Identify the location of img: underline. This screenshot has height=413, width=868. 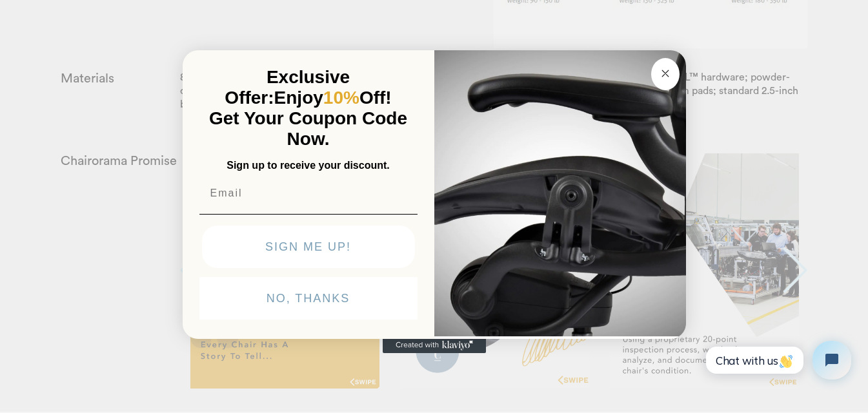
(309, 214).